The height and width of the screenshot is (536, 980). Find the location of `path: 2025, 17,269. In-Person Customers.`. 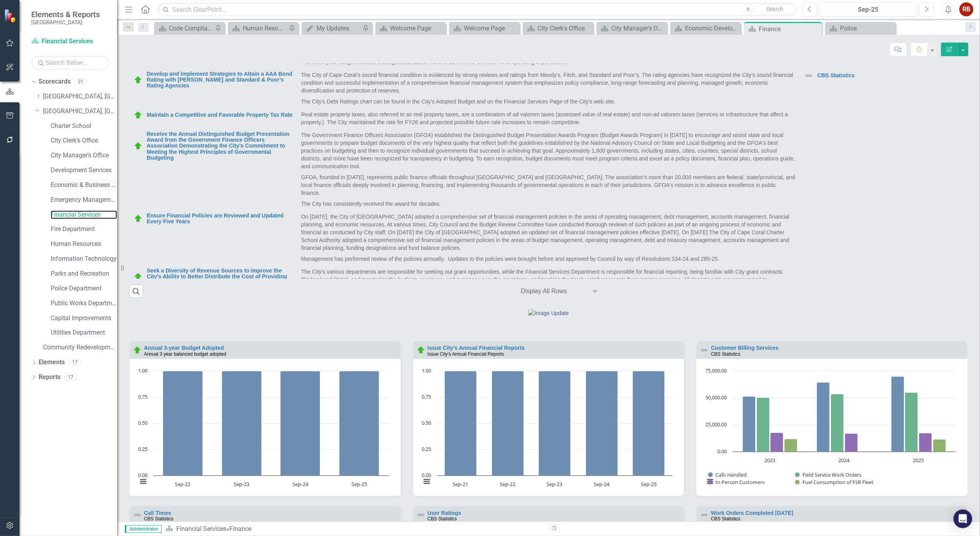

path: 2025, 17,269. In-Person Customers. is located at coordinates (926, 443).